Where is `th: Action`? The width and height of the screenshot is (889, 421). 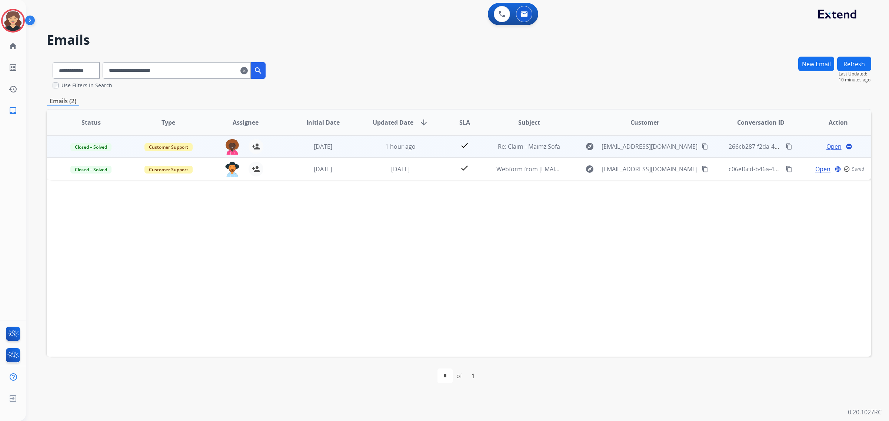
th: Action is located at coordinates (832, 123).